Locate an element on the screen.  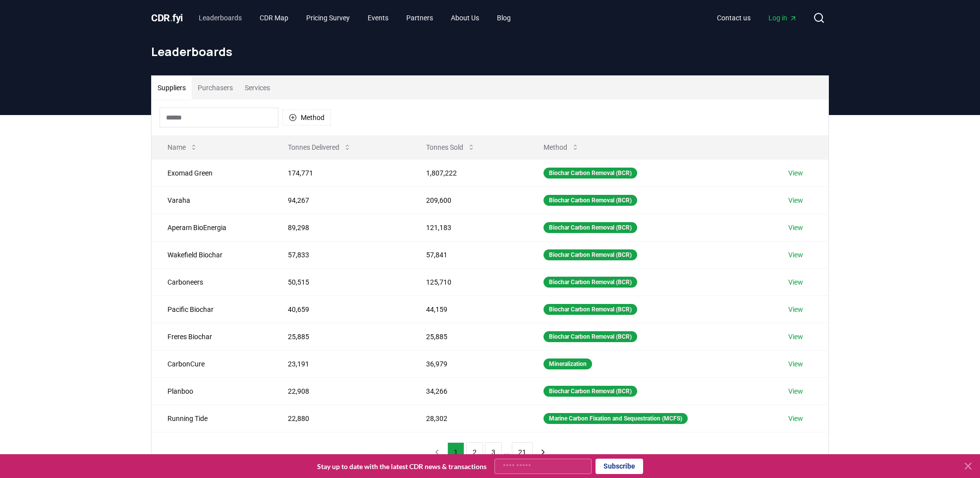
td: 57,841 is located at coordinates (468, 254).